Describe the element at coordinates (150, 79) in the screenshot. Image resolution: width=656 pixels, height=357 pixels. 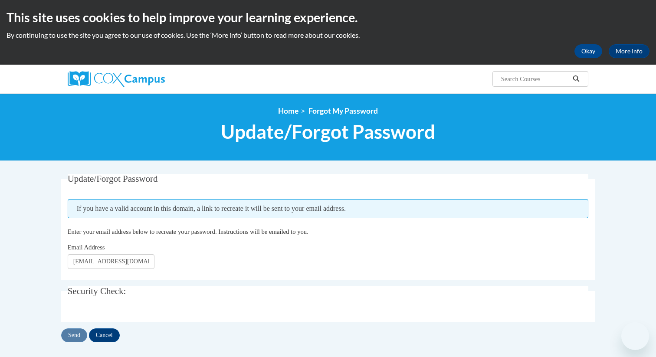
I see `a: Cox Campus` at that location.